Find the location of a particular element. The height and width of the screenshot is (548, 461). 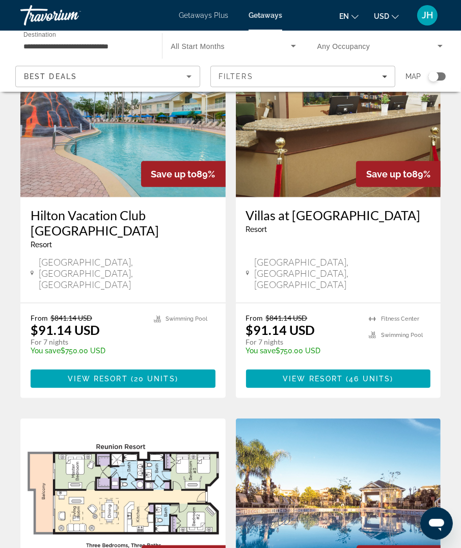

input: Select destination is located at coordinates (86, 46).